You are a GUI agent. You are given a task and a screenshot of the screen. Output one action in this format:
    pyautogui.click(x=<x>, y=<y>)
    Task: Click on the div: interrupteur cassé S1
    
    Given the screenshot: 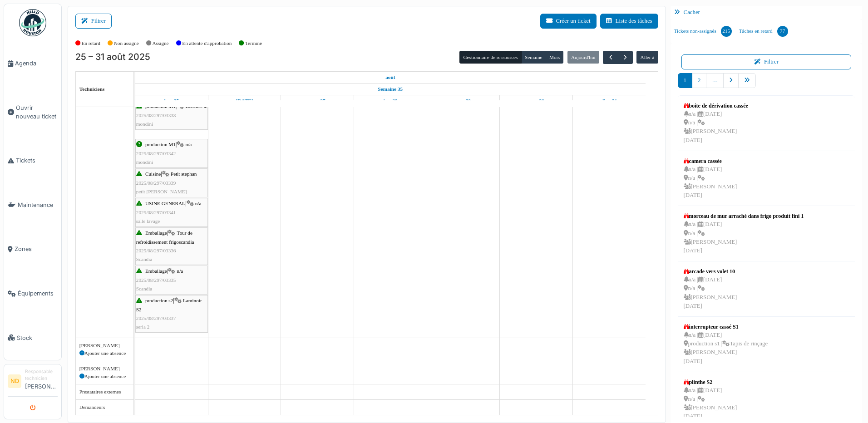 What is the action you would take?
    pyautogui.click(x=726, y=327)
    